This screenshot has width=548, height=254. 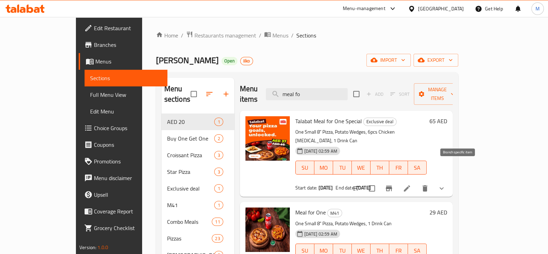 I want to click on button: show more, so click(x=442, y=188).